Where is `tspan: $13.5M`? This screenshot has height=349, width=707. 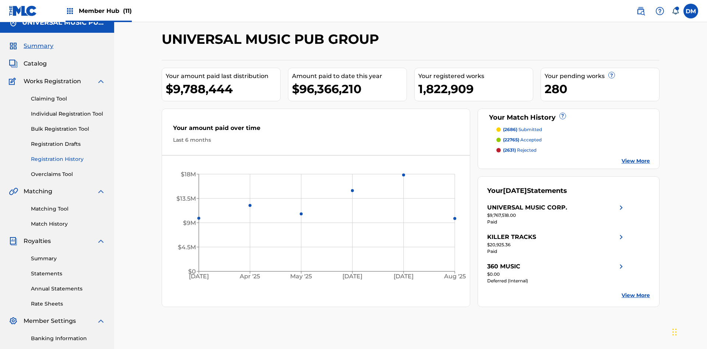 tspan: $13.5M is located at coordinates (186, 198).